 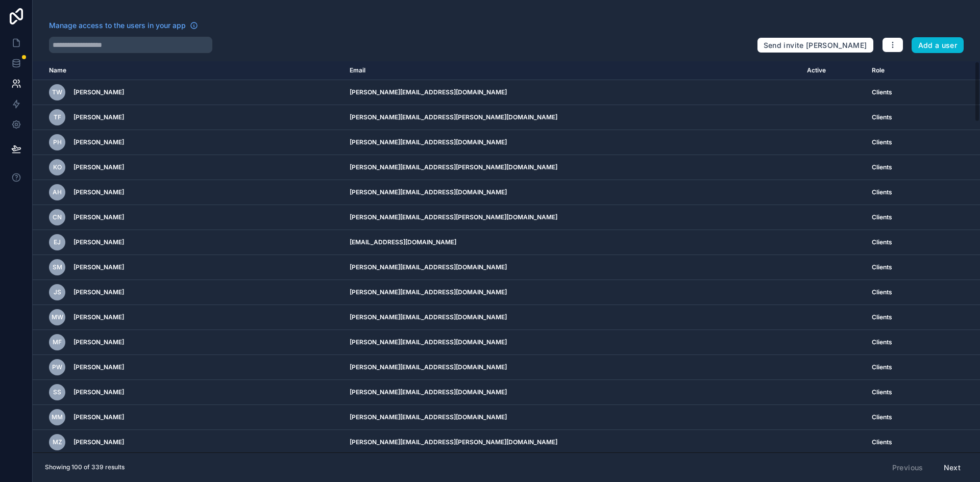 What do you see at coordinates (57, 268) in the screenshot?
I see `span: SM` at bounding box center [57, 268].